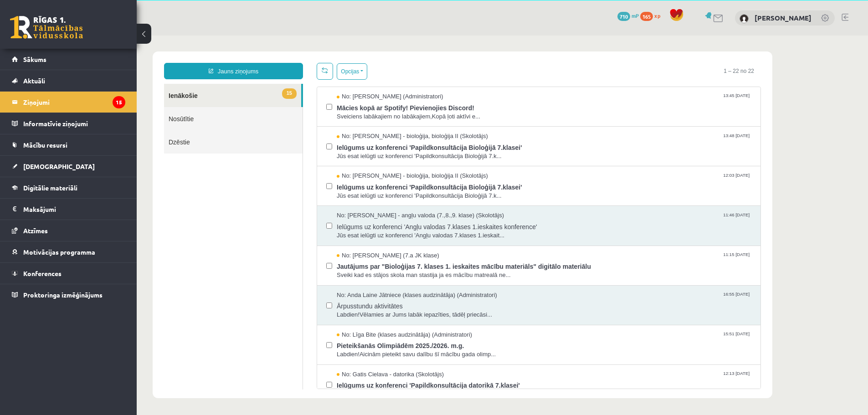  I want to click on legend: Ziņojumi, so click(74, 102).